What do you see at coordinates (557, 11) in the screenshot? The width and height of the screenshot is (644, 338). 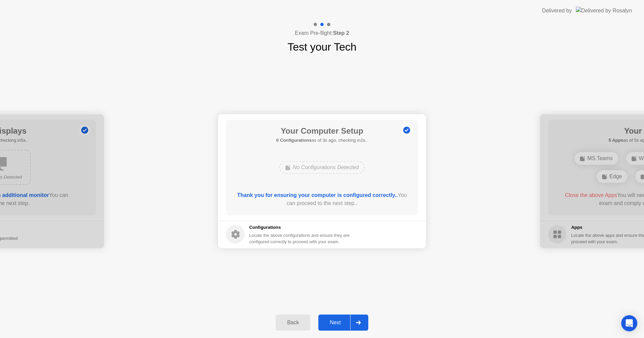 I see `div: Delivered by` at bounding box center [557, 11].